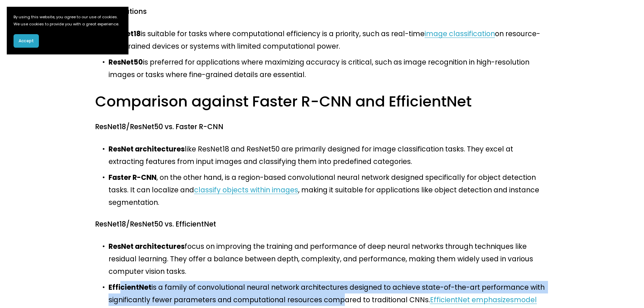 The image size is (644, 308). I want to click on span: Accept, so click(26, 41).